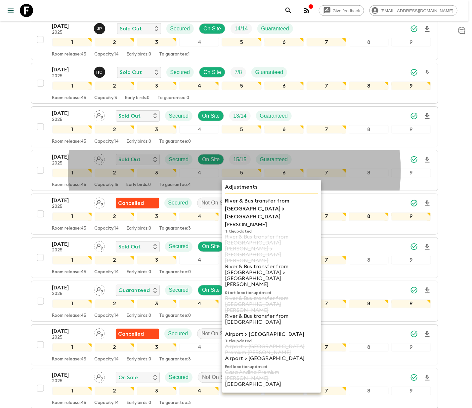 The width and height of the screenshot is (472, 408). I want to click on span: Joseph Pimentel, so click(100, 28).